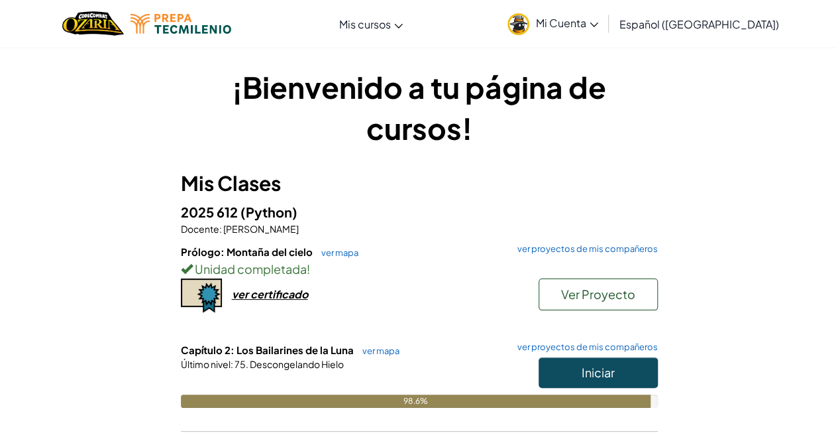  I want to click on span: Docente, so click(200, 229).